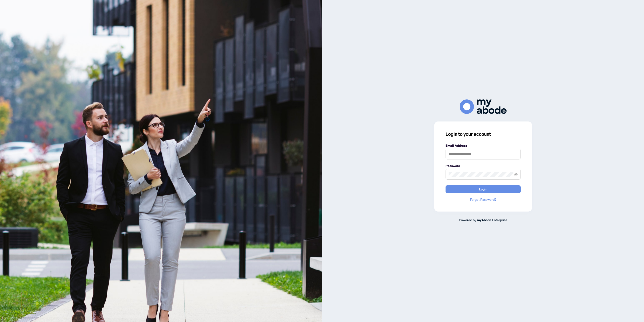 This screenshot has height=322, width=644. I want to click on button: Login, so click(483, 189).